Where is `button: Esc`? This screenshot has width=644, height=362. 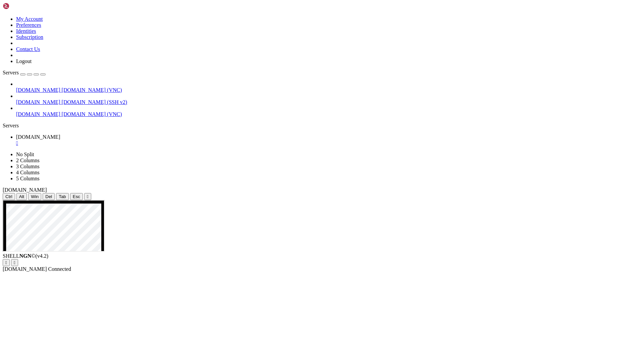 button: Esc is located at coordinates (77, 196).